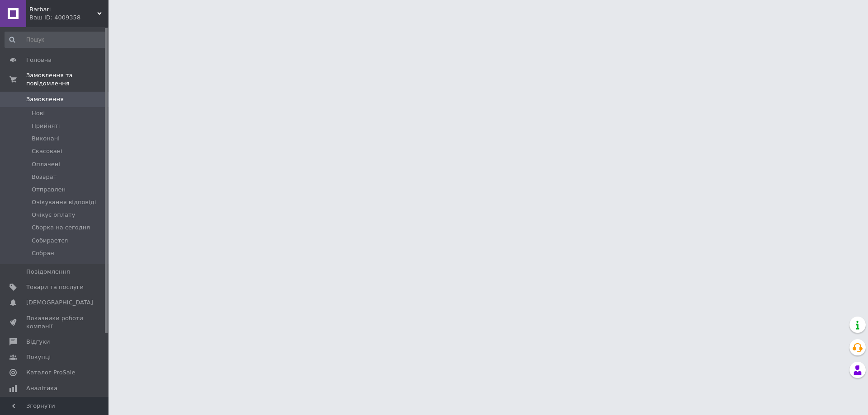  What do you see at coordinates (50, 241) in the screenshot?
I see `span: Собирается` at bounding box center [50, 241].